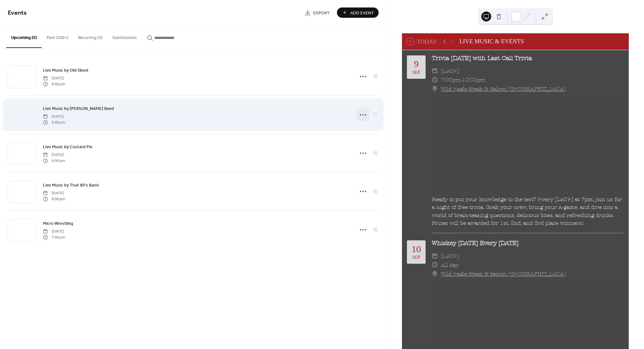  Describe the element at coordinates (67, 147) in the screenshot. I see `span: Live Music by Custard Pie` at that location.